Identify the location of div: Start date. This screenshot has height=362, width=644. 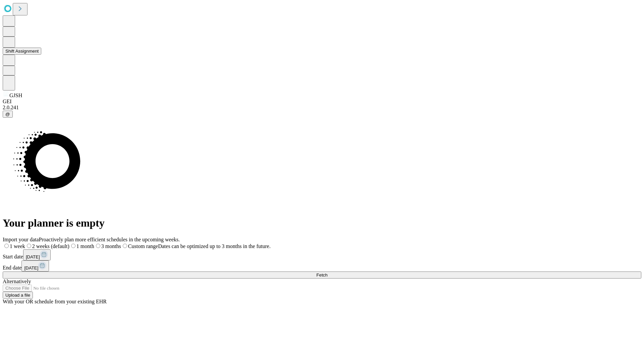
(322, 255).